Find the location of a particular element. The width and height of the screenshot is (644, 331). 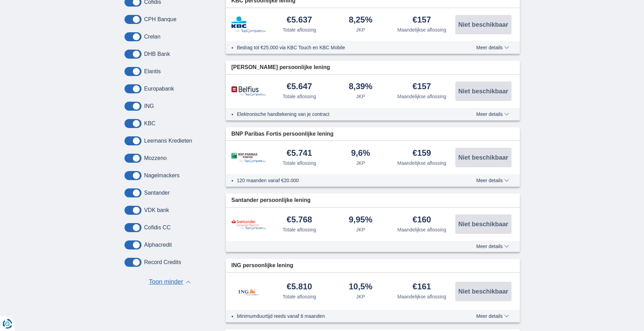

img: product.pl.alt ING is located at coordinates (249, 291).